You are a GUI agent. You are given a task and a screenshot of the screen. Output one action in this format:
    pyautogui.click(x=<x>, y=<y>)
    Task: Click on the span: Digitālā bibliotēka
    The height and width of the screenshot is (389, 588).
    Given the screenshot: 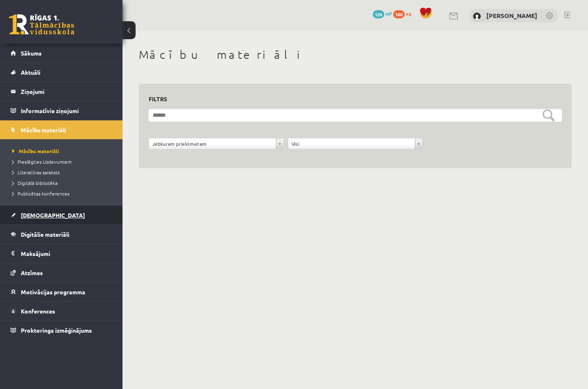 What is the action you would take?
    pyautogui.click(x=35, y=183)
    